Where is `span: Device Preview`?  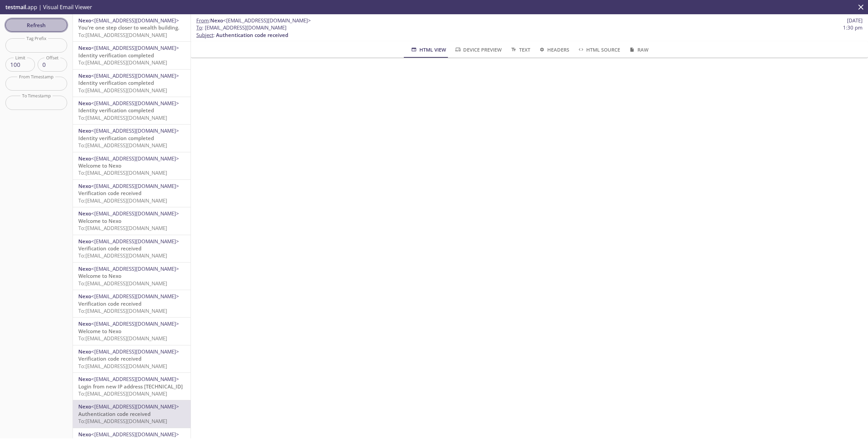 span: Device Preview is located at coordinates (478, 50).